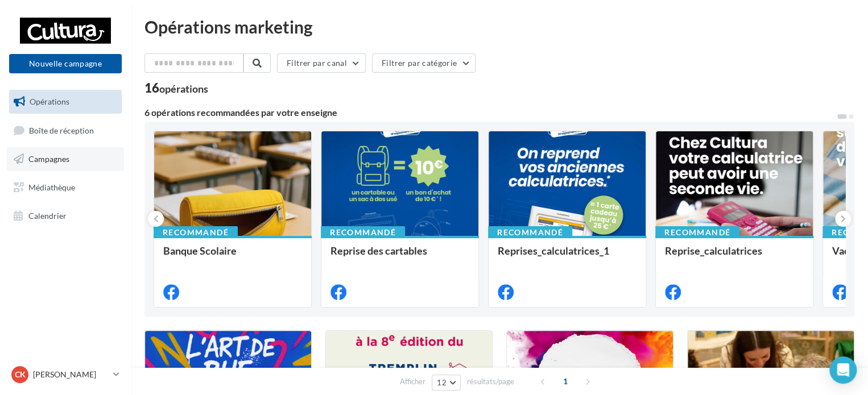 This screenshot has width=868, height=395. Describe the element at coordinates (20, 375) in the screenshot. I see `span: CK` at that location.